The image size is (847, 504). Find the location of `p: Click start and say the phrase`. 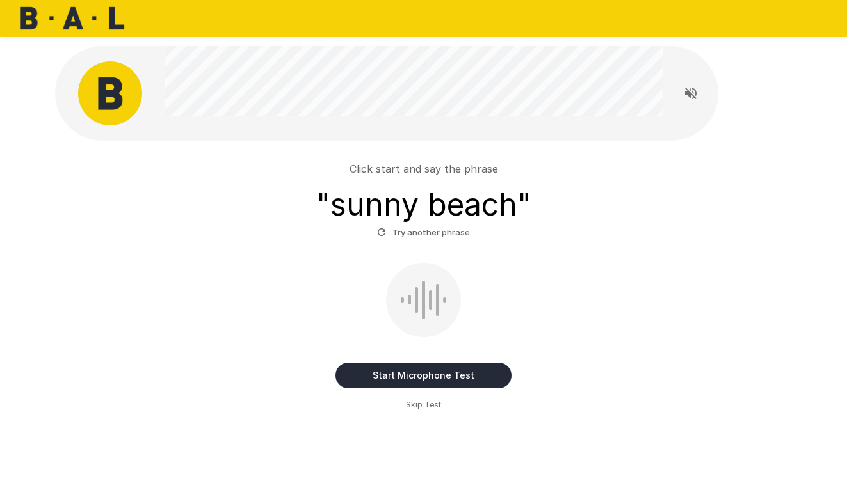

p: Click start and say the phrase is located at coordinates (424, 169).